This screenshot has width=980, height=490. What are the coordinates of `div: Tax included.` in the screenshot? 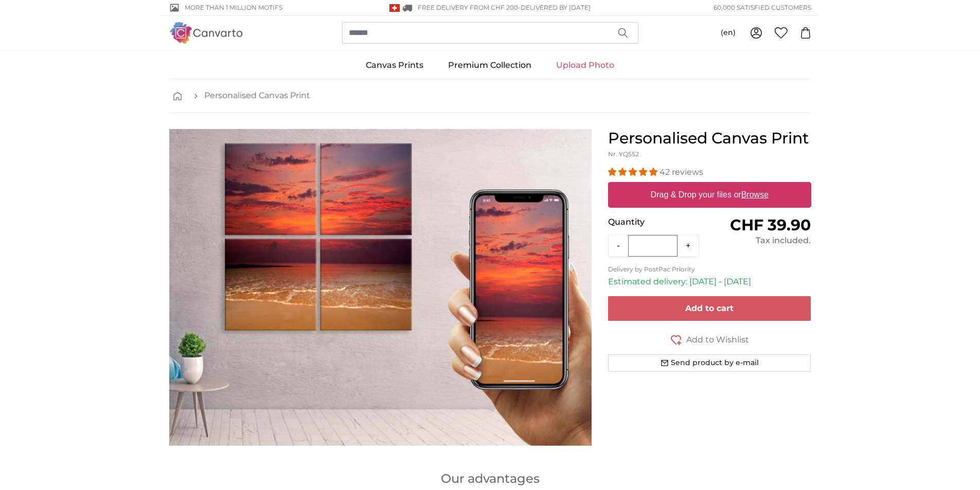 It's located at (759, 241).